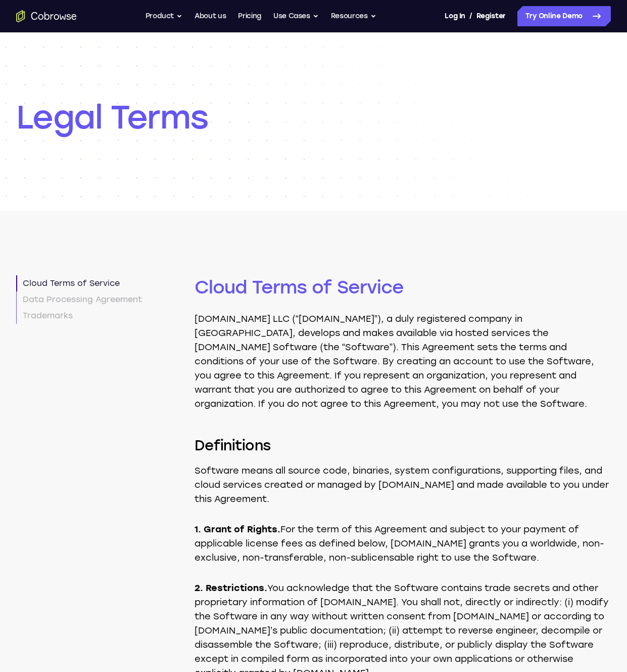 The image size is (627, 672). Describe the element at coordinates (564, 17) in the screenshot. I see `a: Try Online Demo` at that location.